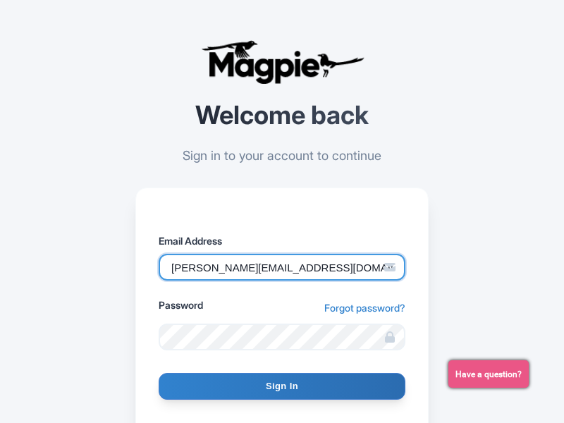 The width and height of the screenshot is (564, 423). I want to click on label: Email Address, so click(282, 241).